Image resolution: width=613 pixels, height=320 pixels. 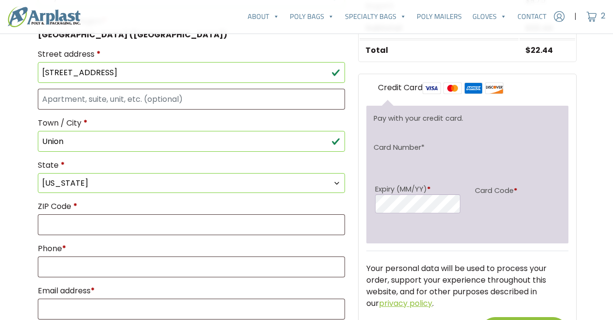 What do you see at coordinates (191, 72) in the screenshot?
I see `input: House number and street name` at bounding box center [191, 72].